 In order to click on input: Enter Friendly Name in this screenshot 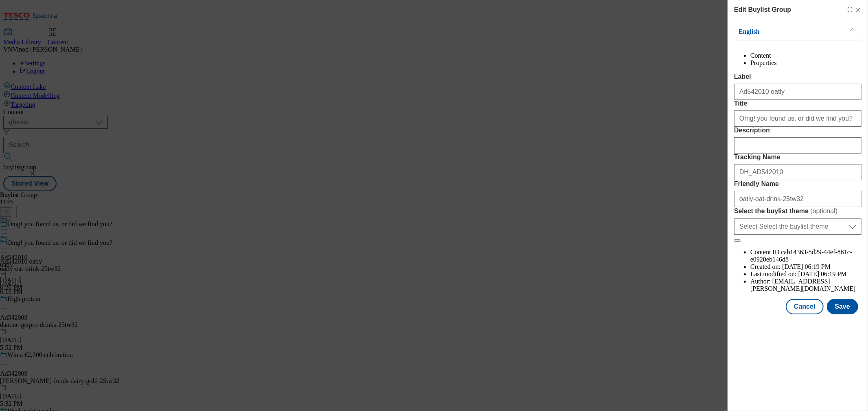, I will do `click(797, 199)`.